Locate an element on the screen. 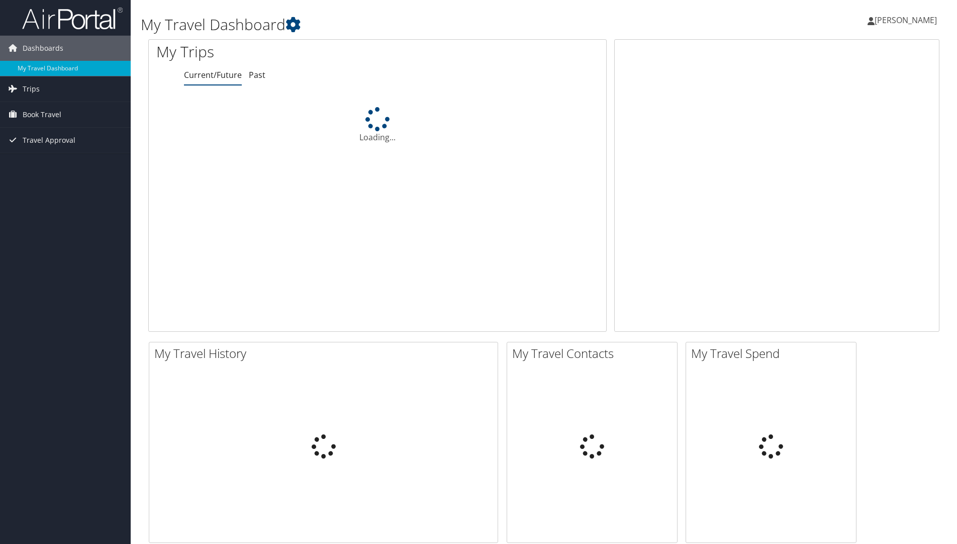 The height and width of the screenshot is (544, 957). h2: My Travel Spend is located at coordinates (774, 353).